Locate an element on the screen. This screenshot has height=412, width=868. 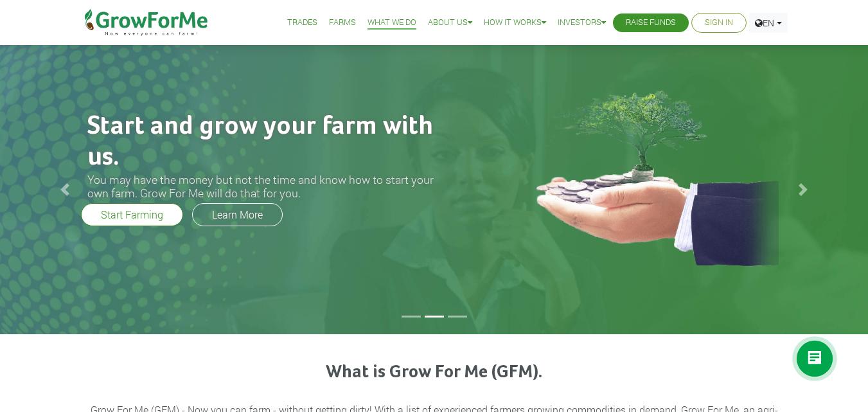
img: growforme image is located at coordinates (648, 172).